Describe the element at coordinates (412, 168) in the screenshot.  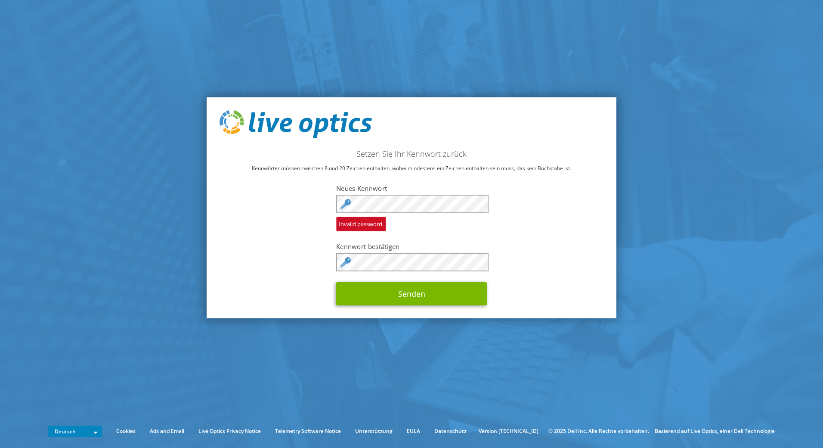
I see `p: Kennwörter müssen zwischen 8 und 20 Zeichen enthalten, wobei mindestens ein Zeichen enthalten sei...` at that location.